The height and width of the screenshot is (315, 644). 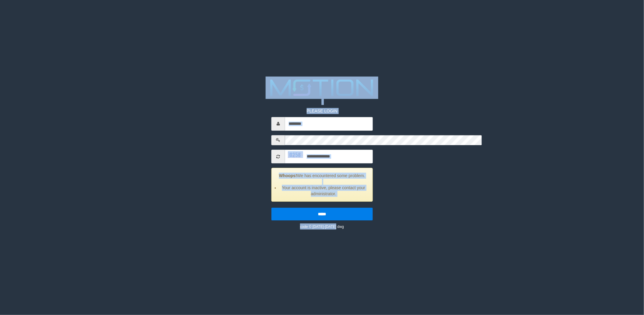 I want to click on strong: Whoops!, so click(x=288, y=176).